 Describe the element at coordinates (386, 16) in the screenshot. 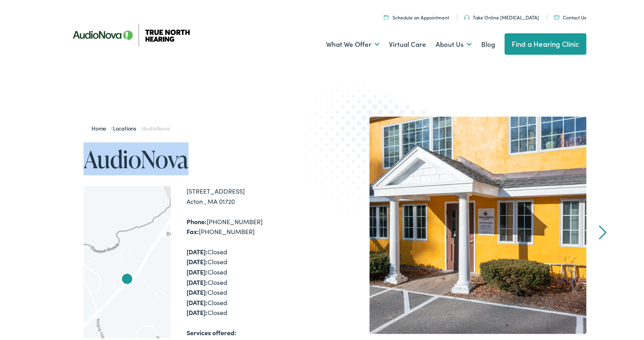

I see `img: Icon symbolizing a calendar in color code ffb348` at that location.